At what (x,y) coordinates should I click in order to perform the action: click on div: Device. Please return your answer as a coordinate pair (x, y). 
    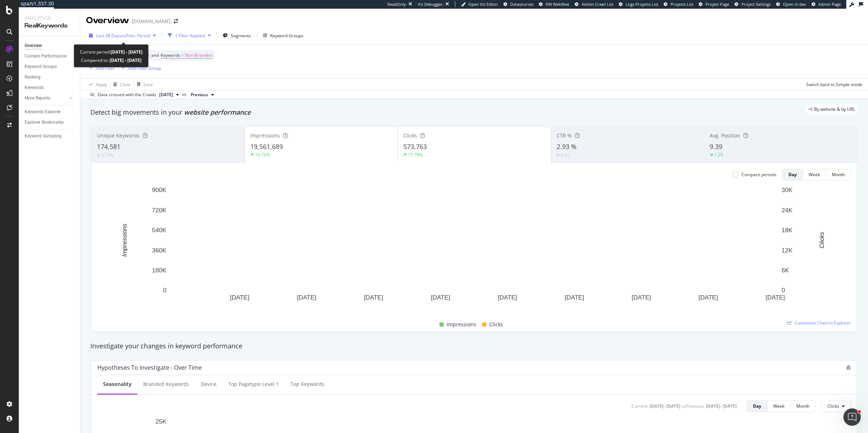
    Looking at the image, I should click on (209, 384).